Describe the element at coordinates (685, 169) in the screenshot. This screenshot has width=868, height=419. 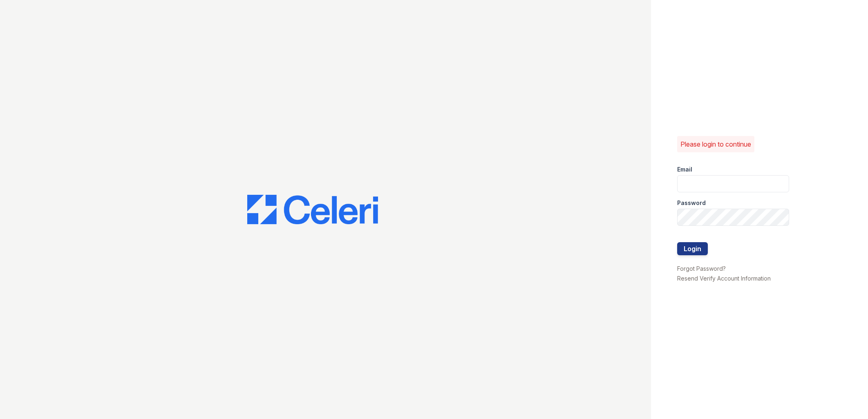
I see `label: Email` at that location.